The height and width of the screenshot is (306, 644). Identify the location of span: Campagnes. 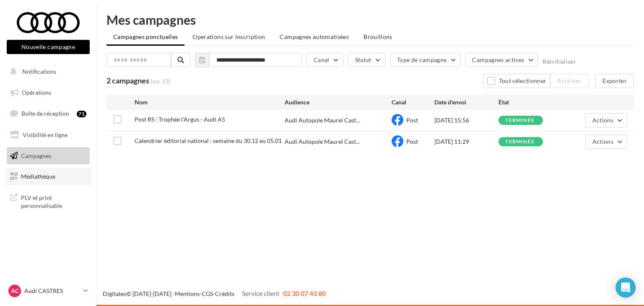
(36, 155).